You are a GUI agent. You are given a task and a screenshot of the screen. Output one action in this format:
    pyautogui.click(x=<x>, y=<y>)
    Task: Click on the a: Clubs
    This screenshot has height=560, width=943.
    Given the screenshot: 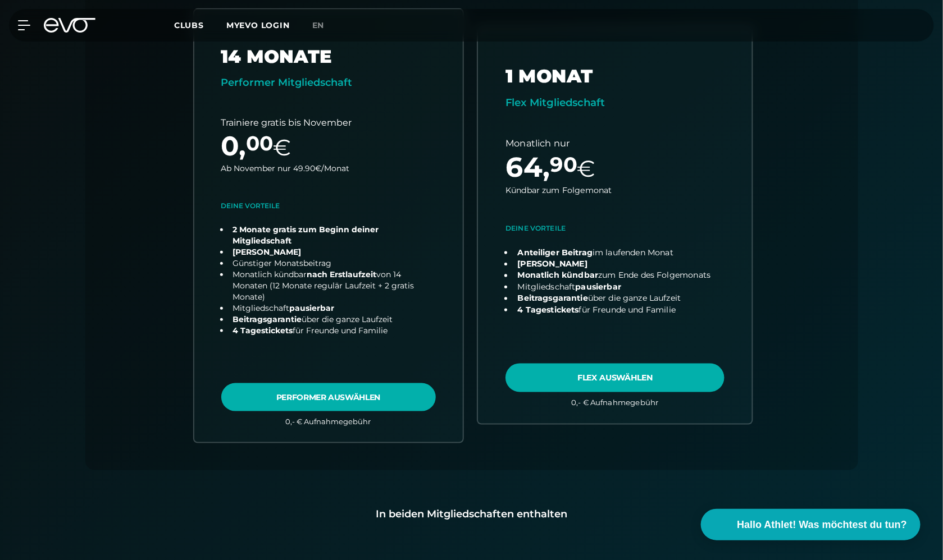 What is the action you would take?
    pyautogui.click(x=200, y=25)
    